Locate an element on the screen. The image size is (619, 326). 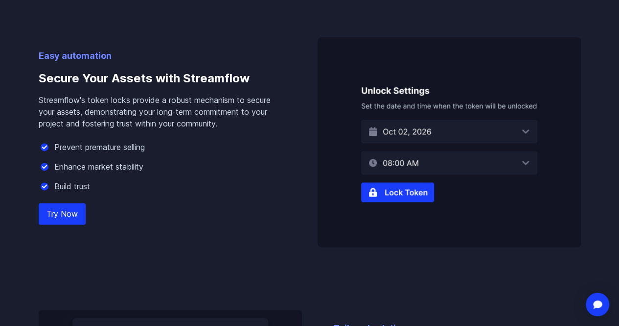
a: Try Now is located at coordinates (62, 213).